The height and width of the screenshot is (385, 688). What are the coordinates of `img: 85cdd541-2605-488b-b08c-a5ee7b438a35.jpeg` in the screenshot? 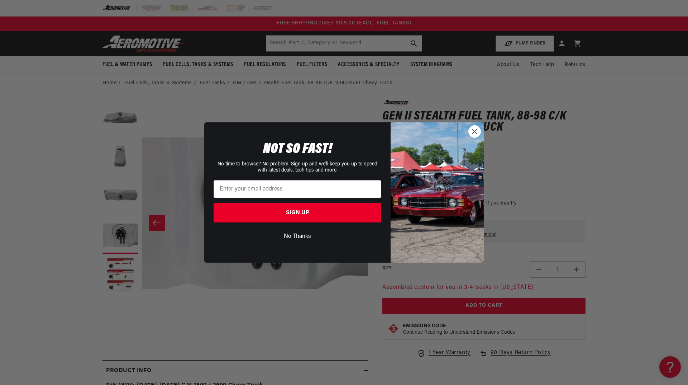 It's located at (437, 192).